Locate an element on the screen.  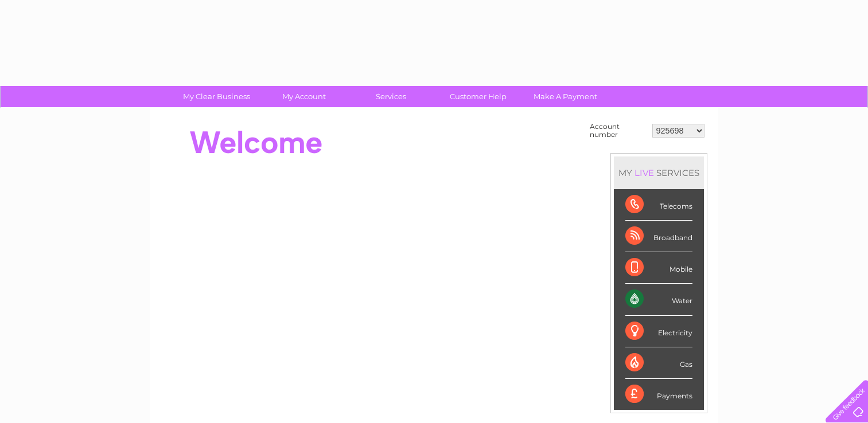
div: Broadband is located at coordinates (659, 236).